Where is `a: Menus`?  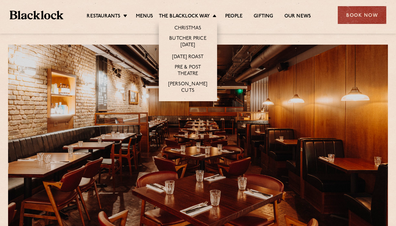
a: Menus is located at coordinates (145, 17).